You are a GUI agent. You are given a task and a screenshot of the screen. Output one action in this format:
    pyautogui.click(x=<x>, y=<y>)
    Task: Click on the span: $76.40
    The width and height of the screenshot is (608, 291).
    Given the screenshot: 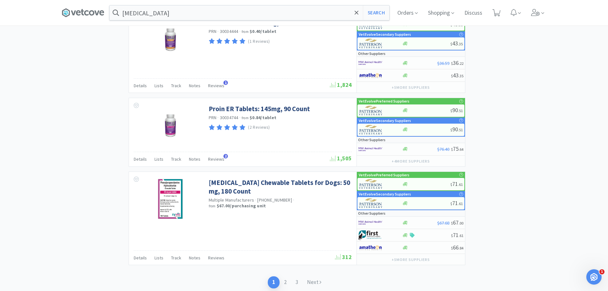 What is the action you would take?
    pyautogui.click(x=443, y=149)
    